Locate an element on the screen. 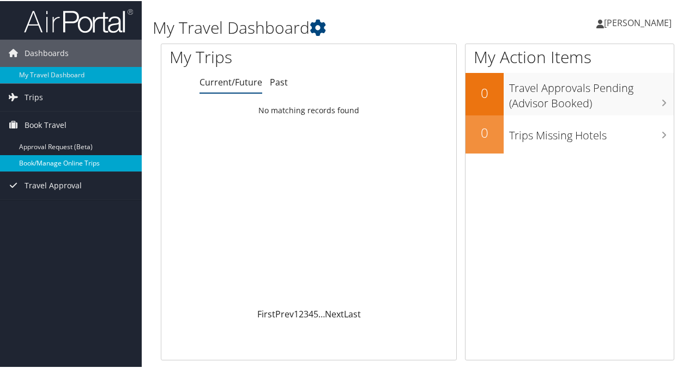  span: Book Travel is located at coordinates (45, 124).